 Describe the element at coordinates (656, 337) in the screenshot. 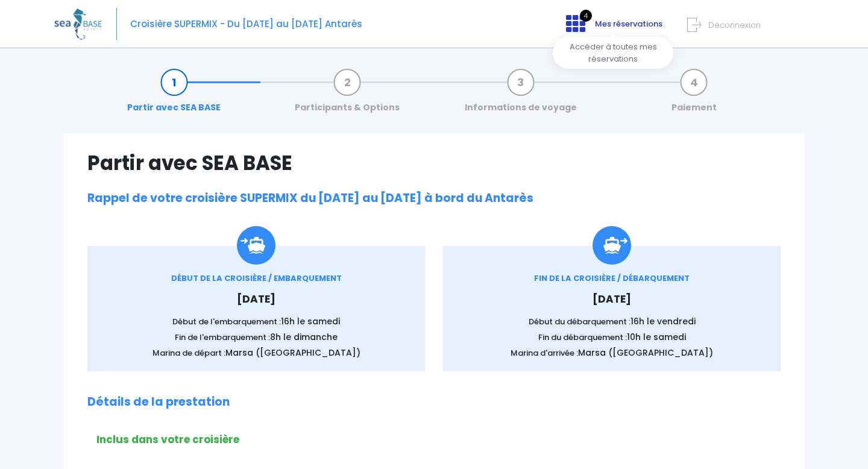

I see `span: 10h le samedi` at that location.